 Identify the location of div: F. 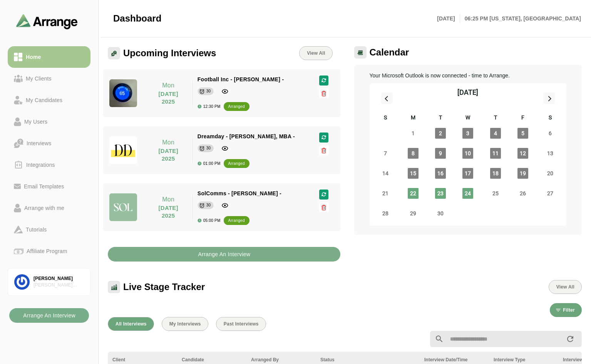
(522, 118).